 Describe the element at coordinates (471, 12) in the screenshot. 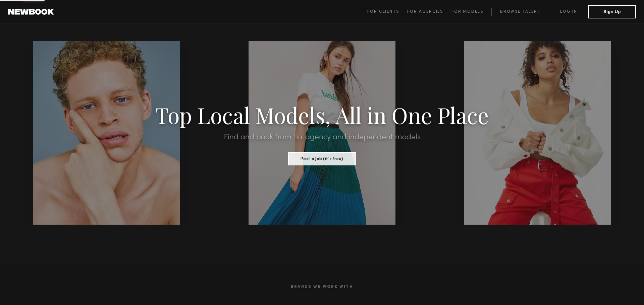

I see `a: For Models` at that location.